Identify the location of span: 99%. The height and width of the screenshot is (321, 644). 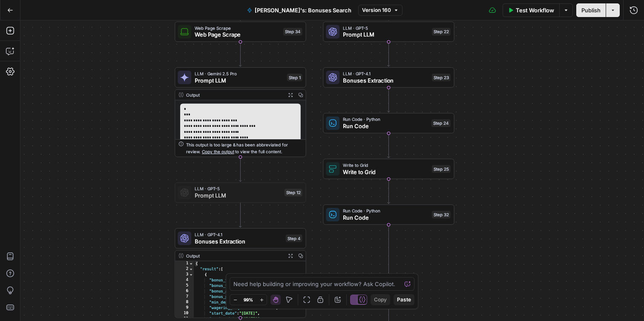
(249, 300).